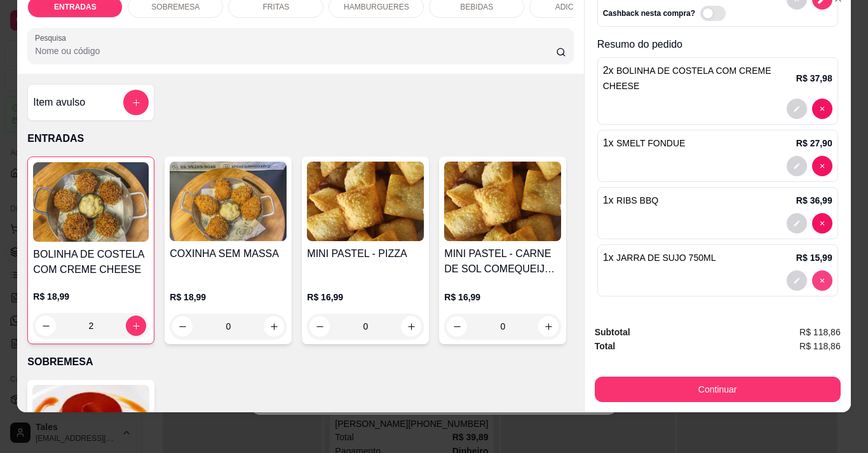  What do you see at coordinates (376, 7) in the screenshot?
I see `p: HAMBURGUERES` at bounding box center [376, 7].